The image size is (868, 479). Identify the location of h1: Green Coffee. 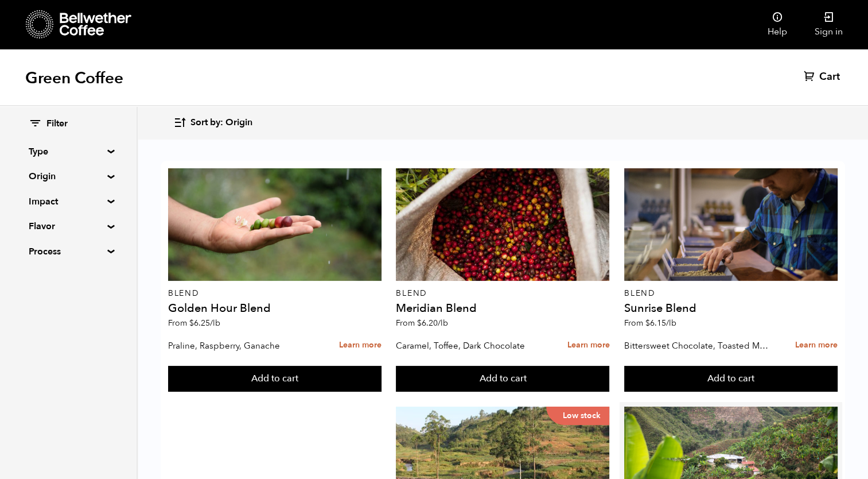
(74, 78).